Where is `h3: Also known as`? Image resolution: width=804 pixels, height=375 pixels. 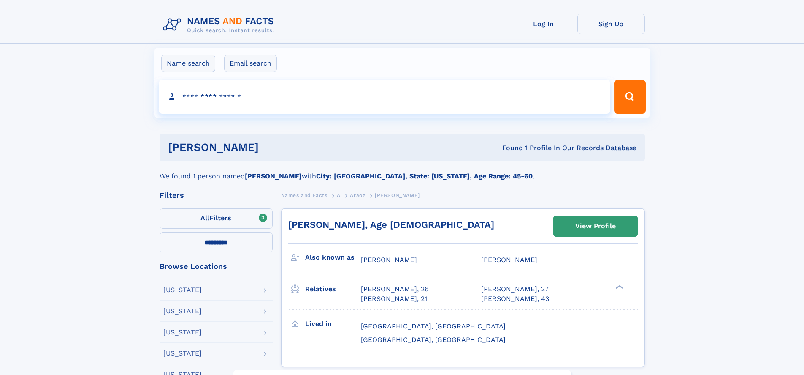
h3: Also known as is located at coordinates (333, 257).